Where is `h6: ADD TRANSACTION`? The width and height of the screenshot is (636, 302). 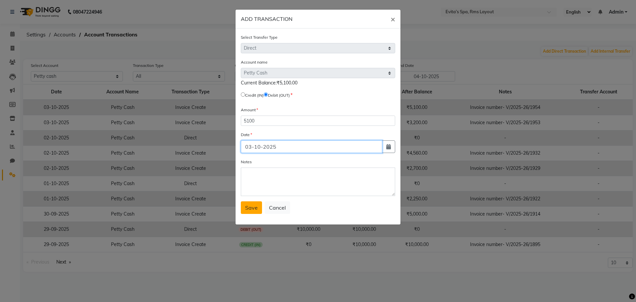 h6: ADD TRANSACTION is located at coordinates (267, 19).